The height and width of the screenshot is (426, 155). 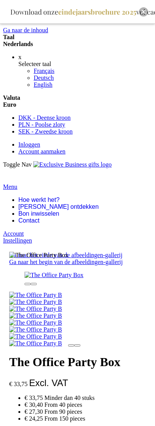 I want to click on a: DKK - Deense kroon, so click(x=44, y=117).